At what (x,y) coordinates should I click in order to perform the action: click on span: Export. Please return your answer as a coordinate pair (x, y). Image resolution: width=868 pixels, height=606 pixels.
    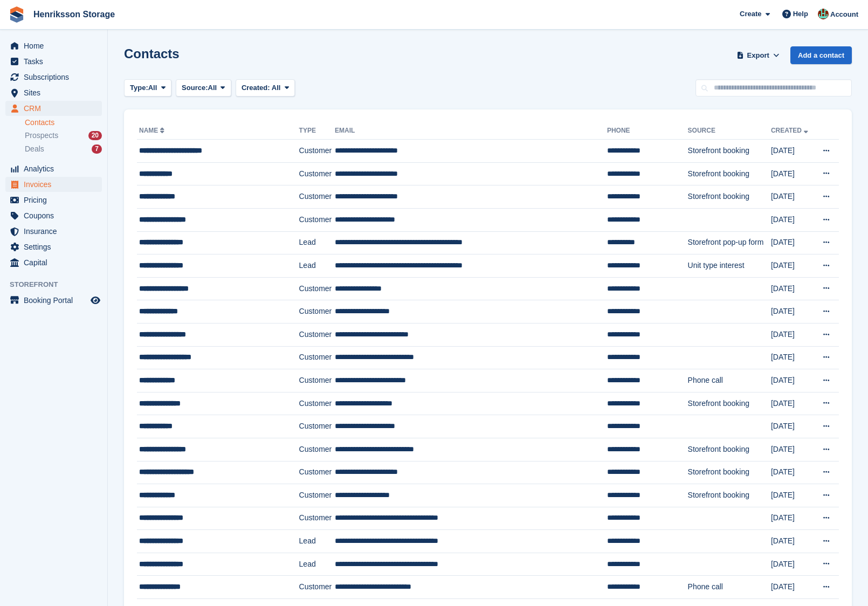
    Looking at the image, I should click on (758, 56).